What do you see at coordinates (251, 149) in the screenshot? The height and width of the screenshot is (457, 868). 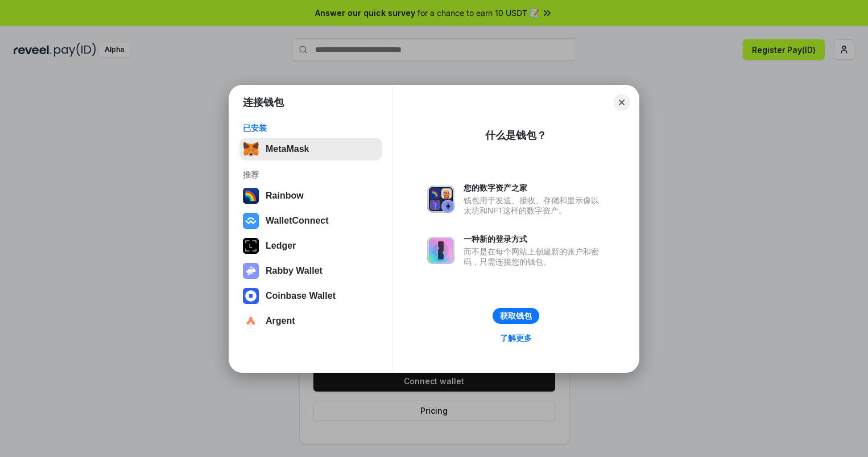 I see `img: svg+xml,%3Csvg%20fill%3D%22none%22%20height%3D%2233%22%20viewBox%3D%220%200%2035%2033%22%20width%...` at bounding box center [251, 149].